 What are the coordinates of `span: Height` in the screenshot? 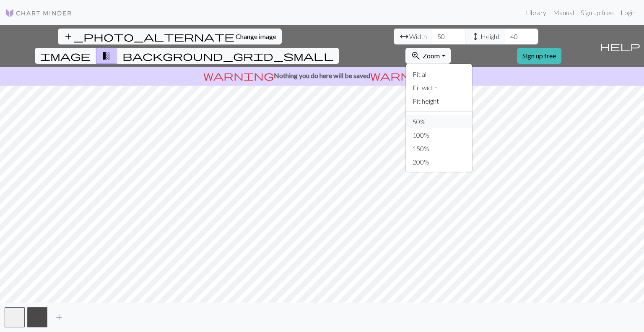 It's located at (490, 37).